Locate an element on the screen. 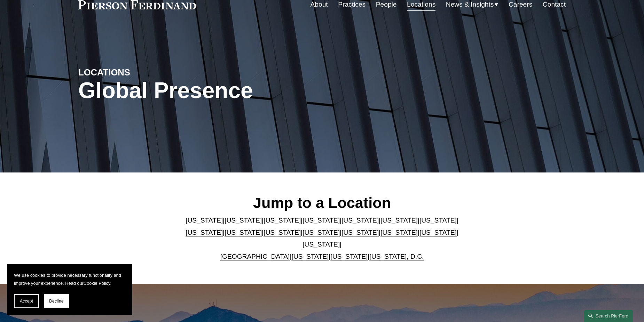 Image resolution: width=644 pixels, height=322 pixels. h1: Global Presence is located at coordinates (240, 91).